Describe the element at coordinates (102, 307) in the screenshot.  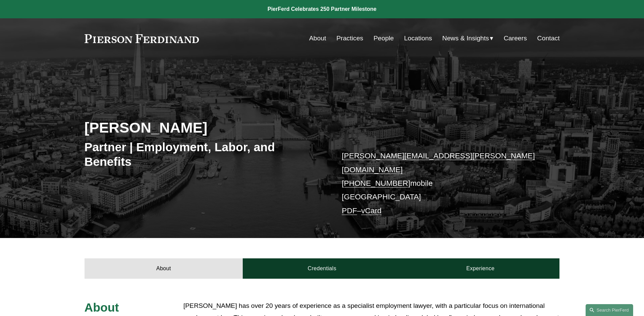
I see `span: About` at that location.